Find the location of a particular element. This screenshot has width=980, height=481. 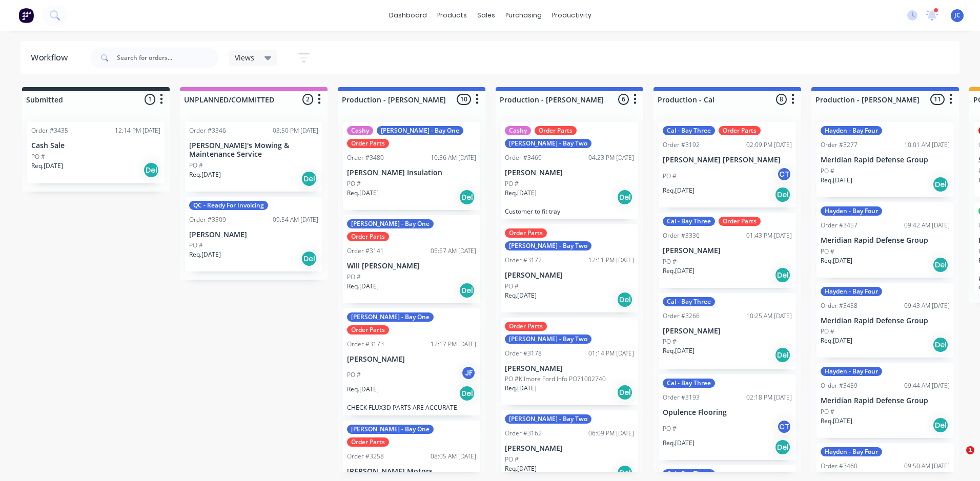

p: PO #Kilmore Ford Info PO71002740 is located at coordinates (555, 379).